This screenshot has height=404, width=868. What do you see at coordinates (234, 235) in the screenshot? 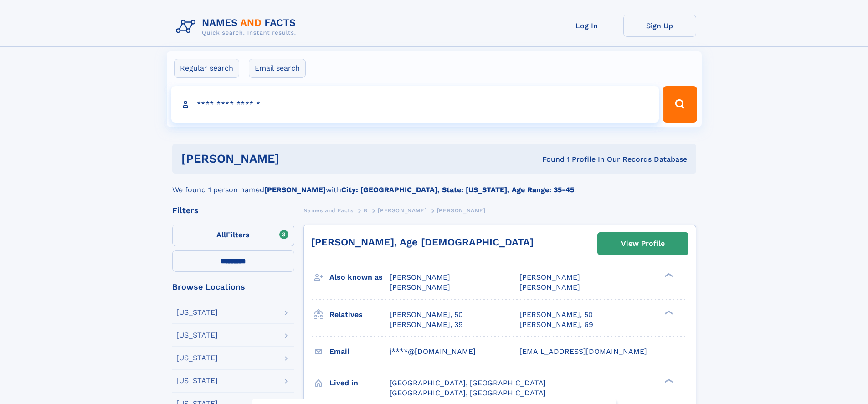
I see `label: Filters` at bounding box center [234, 235].